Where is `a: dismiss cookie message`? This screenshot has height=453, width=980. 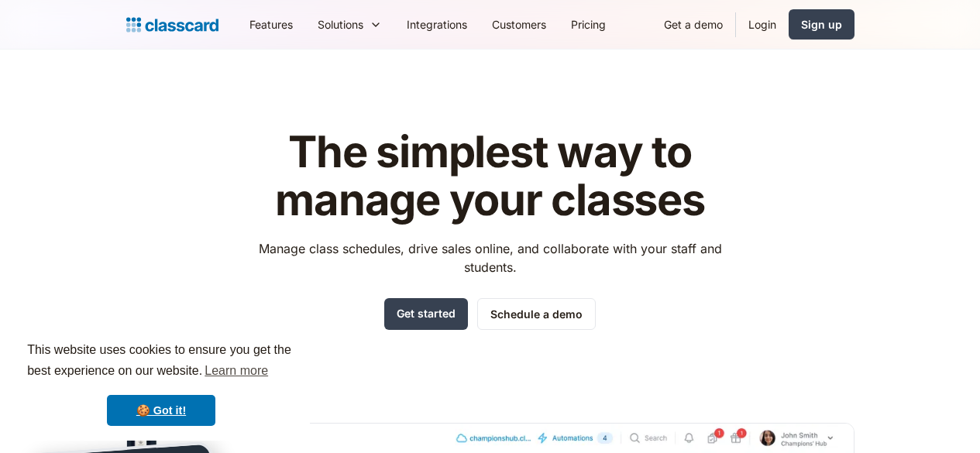
a: dismiss cookie message is located at coordinates (161, 411).